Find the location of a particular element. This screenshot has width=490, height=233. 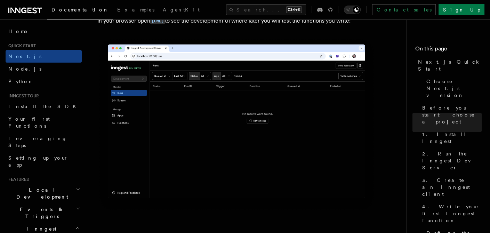

a: Python is located at coordinates (43, 81).